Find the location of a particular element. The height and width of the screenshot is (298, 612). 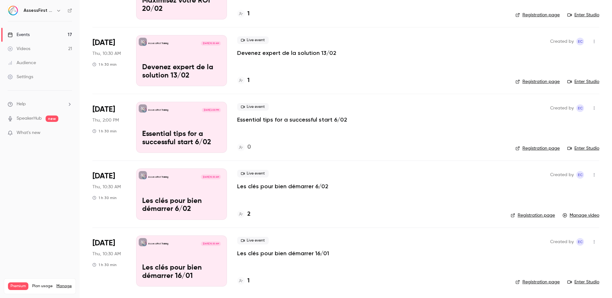

a: SpeakerHub is located at coordinates (29, 118).